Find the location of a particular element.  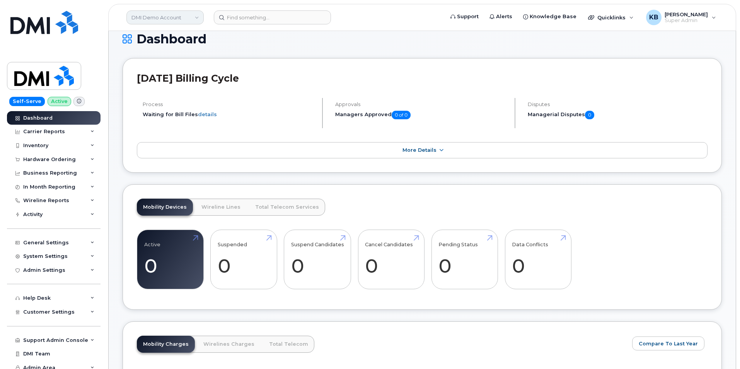

a: Mobility Charges is located at coordinates (166, 344).